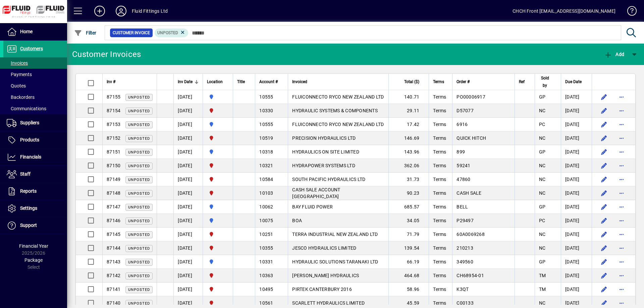 This screenshot has height=308, width=644. Describe the element at coordinates (465, 262) in the screenshot. I see `span: 349560` at that location.